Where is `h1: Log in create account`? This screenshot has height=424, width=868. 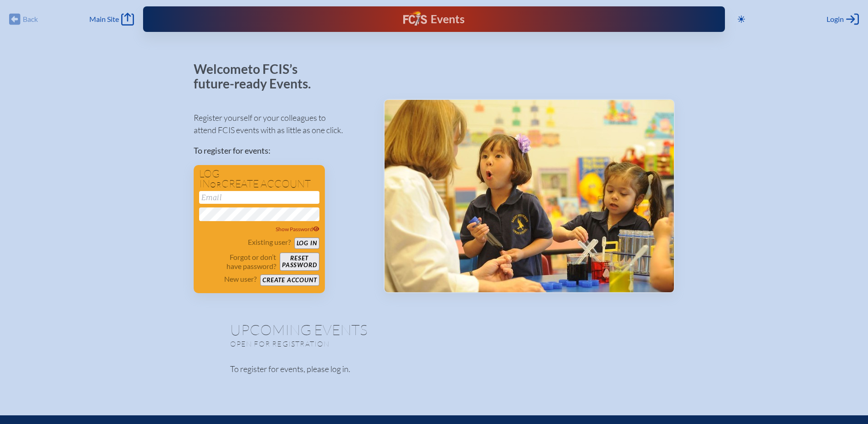
h1: Log in create account is located at coordinates (259, 178).